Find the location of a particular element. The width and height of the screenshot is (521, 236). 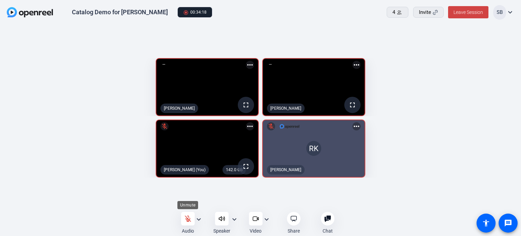

div: Chat is located at coordinates (328, 231).